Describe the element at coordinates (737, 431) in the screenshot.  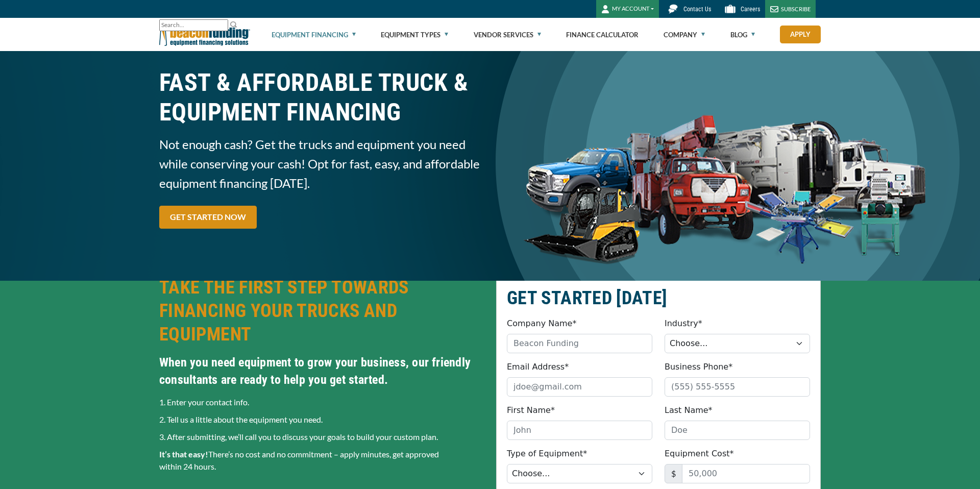
I see `input: Doe` at that location.